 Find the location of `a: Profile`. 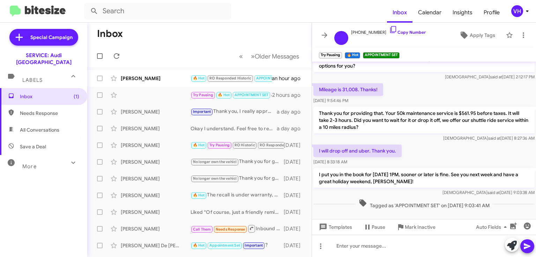

a: Profile is located at coordinates (491, 13).